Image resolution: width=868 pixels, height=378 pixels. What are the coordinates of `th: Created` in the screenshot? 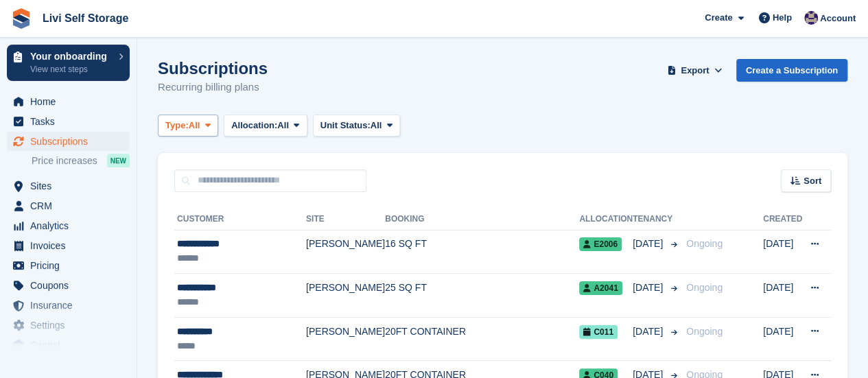 It's located at (782, 219).